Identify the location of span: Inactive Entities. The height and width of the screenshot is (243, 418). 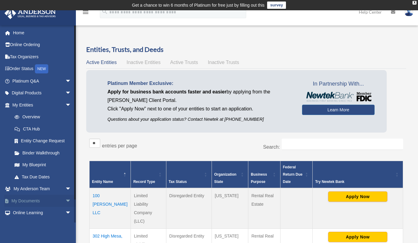
(144, 62).